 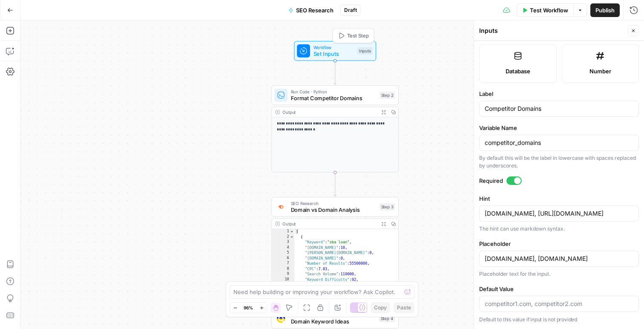 I want to click on button: Paste, so click(x=404, y=308).